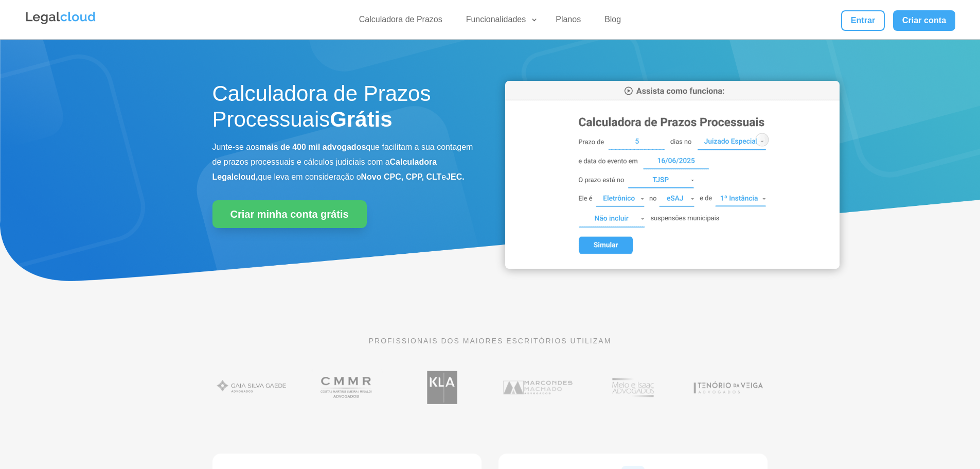  I want to click on b: mais de 400 mil advogados, so click(313, 146).